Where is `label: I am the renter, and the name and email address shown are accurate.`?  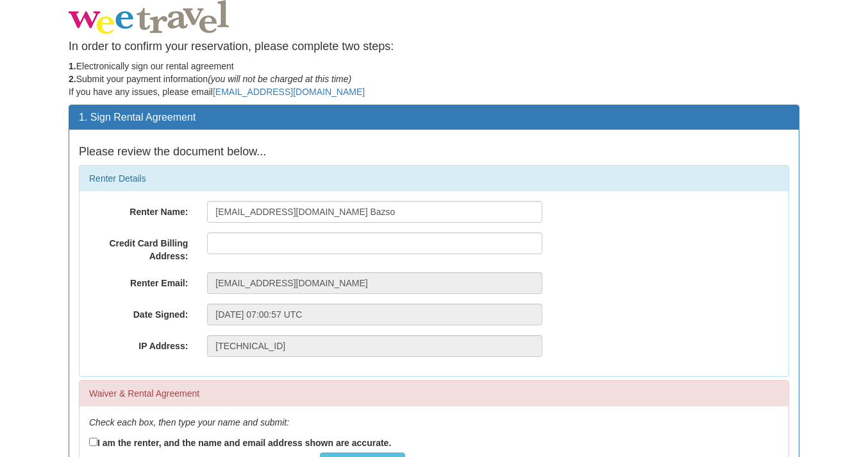 label: I am the renter, and the name and email address shown are accurate. is located at coordinates (240, 442).